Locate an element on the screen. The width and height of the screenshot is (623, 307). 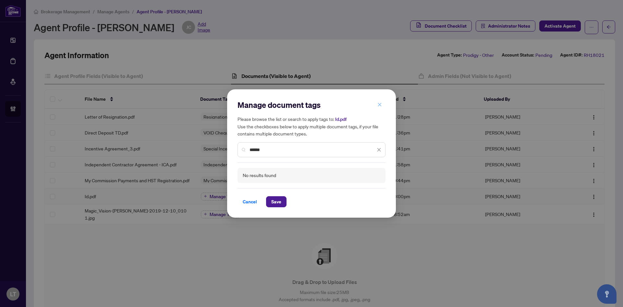
h5: Please browse the list or search to apply tags to: Use the checkboxes below to apply multiple doc... is located at coordinates (312, 126).